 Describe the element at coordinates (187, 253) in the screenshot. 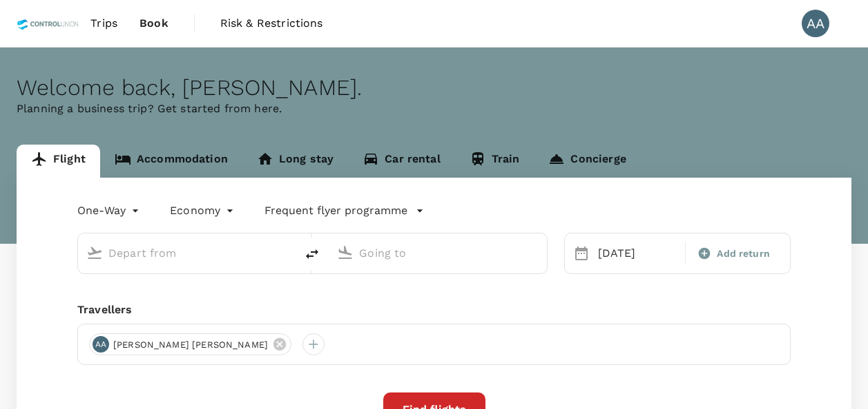

I see `input: Depart from` at that location.